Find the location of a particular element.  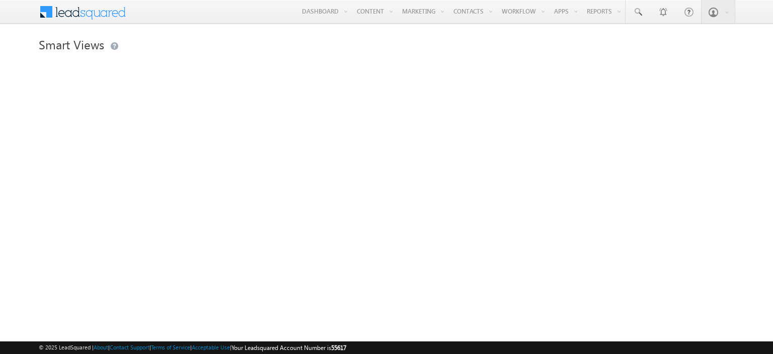

span: Your Leadsquared Account Number is is located at coordinates (289, 347).